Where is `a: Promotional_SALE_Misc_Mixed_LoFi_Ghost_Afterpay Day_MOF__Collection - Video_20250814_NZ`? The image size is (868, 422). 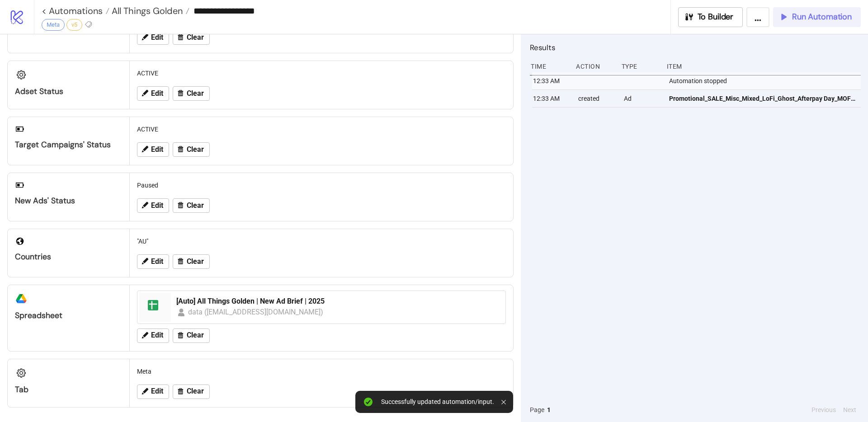 a: Promotional_SALE_Misc_Mixed_LoFi_Ghost_Afterpay Day_MOF__Collection - Video_20250814_NZ is located at coordinates (763, 99).